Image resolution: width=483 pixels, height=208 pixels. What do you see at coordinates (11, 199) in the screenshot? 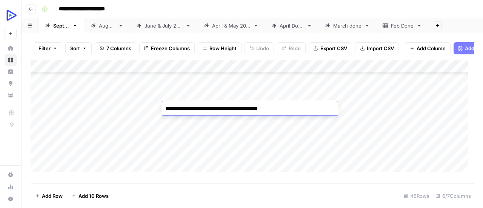
I see `button: Help + Support` at bounding box center [11, 199].